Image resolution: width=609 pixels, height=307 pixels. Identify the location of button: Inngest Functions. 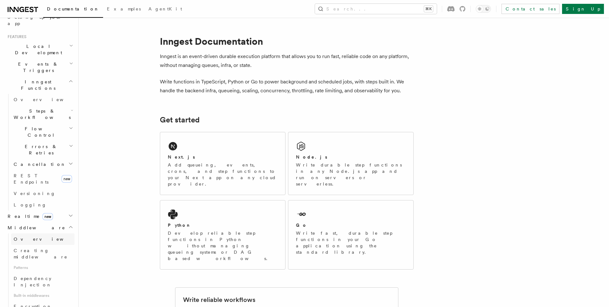
(40, 85).